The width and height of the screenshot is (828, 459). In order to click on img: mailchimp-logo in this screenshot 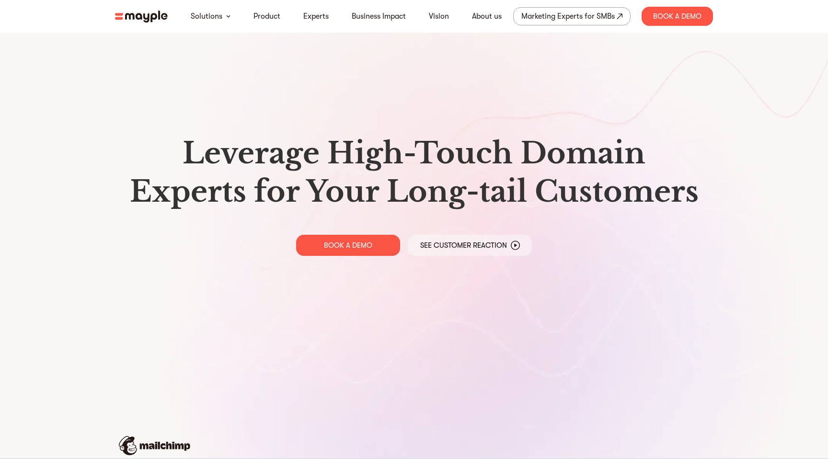, I will do `click(154, 446)`.